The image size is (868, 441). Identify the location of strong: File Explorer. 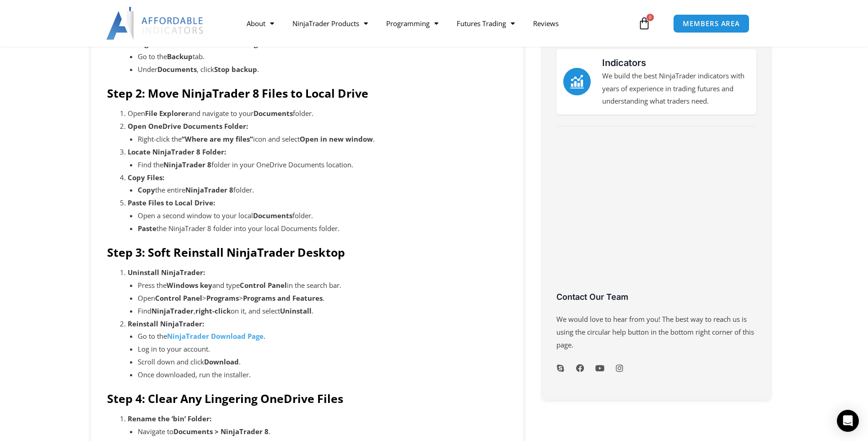
(167, 113).